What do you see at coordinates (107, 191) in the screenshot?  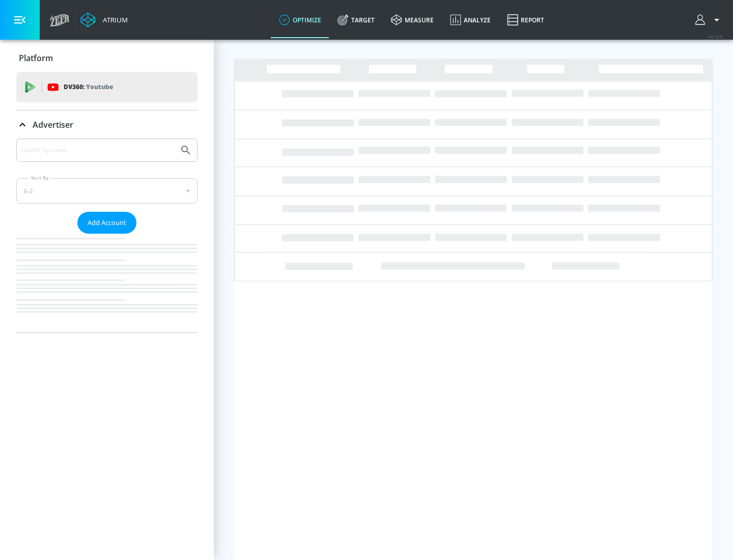 I see `div: A-Z` at bounding box center [107, 191].